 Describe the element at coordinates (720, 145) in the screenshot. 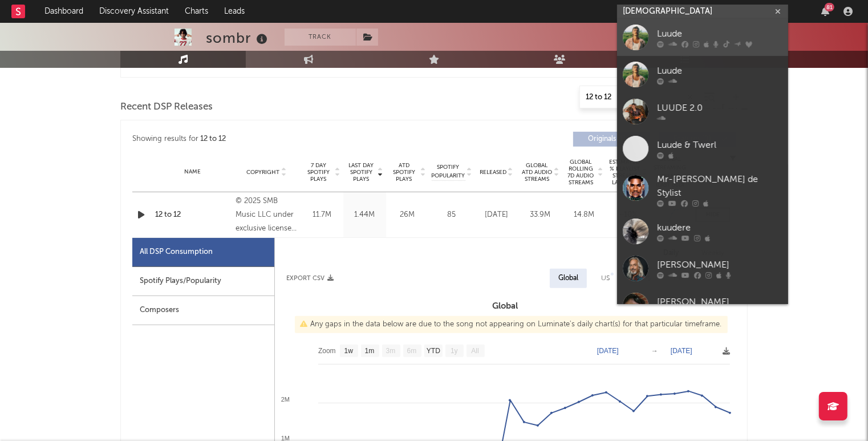

I see `div: Luude & Twerl` at that location.